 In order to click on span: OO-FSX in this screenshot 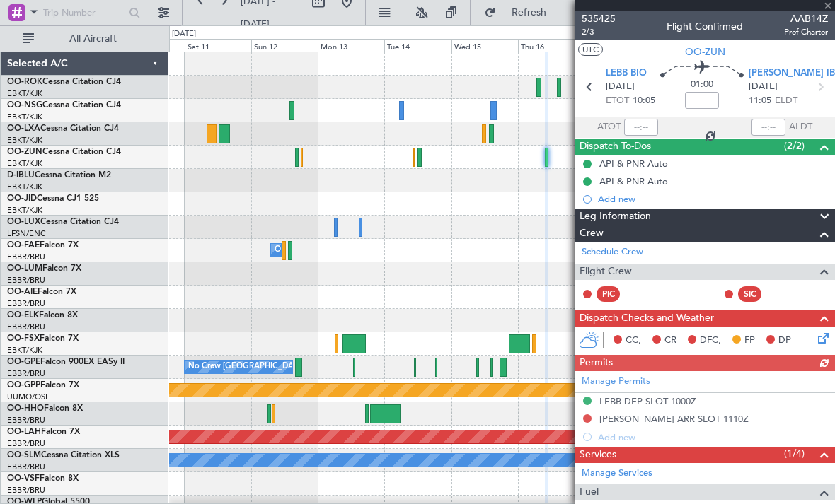, I will do `click(24, 339)`.